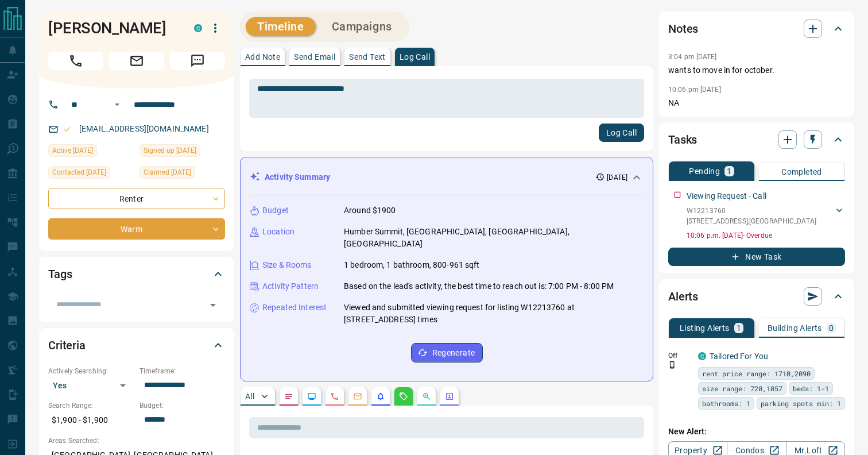  I want to click on p: Location, so click(278, 231).